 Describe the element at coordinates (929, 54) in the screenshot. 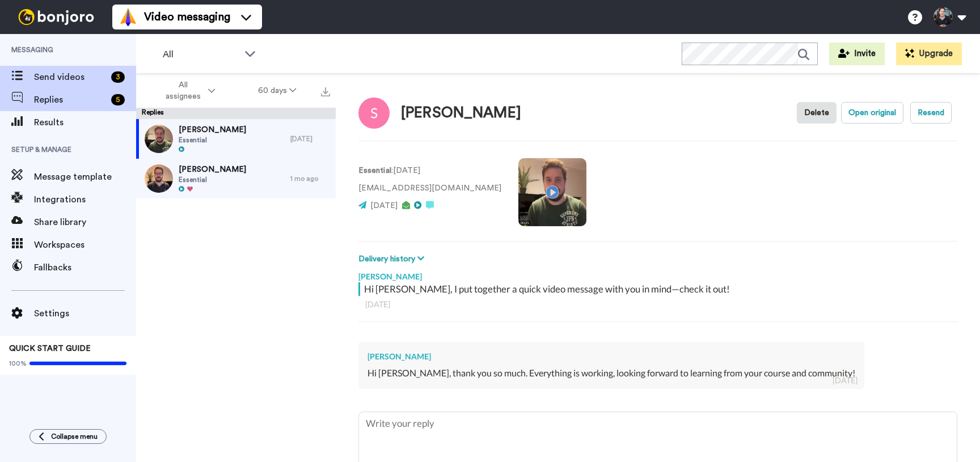

I see `button: Upgrade` at that location.